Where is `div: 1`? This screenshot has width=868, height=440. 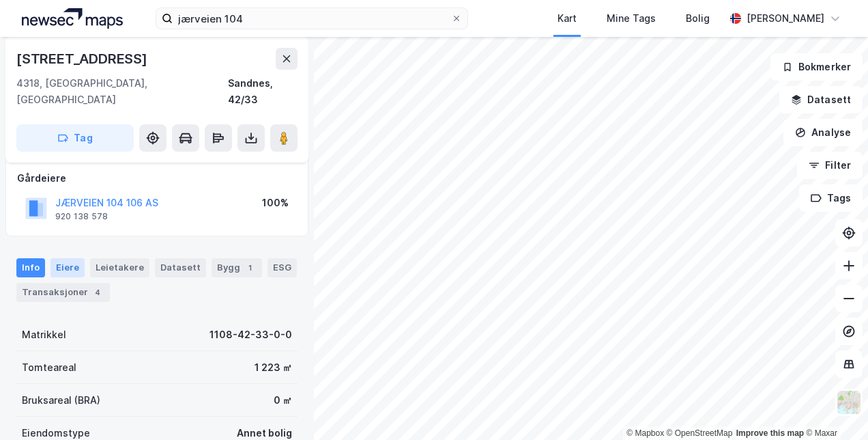 div: 1 is located at coordinates (250, 268).